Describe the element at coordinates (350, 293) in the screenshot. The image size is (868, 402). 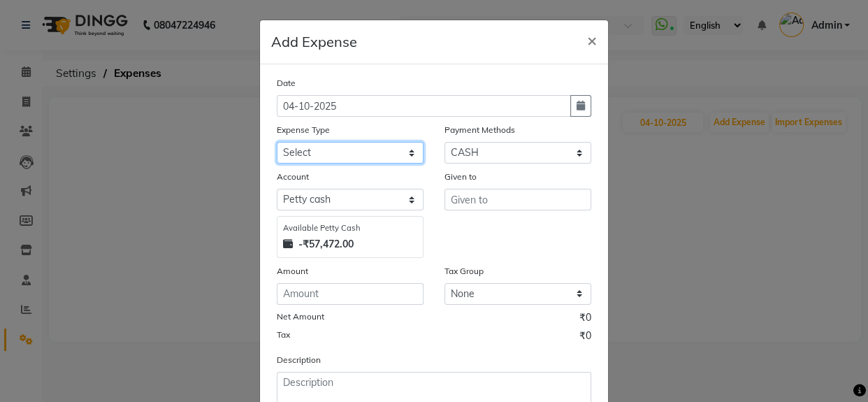
I see `input: Amount` at that location.